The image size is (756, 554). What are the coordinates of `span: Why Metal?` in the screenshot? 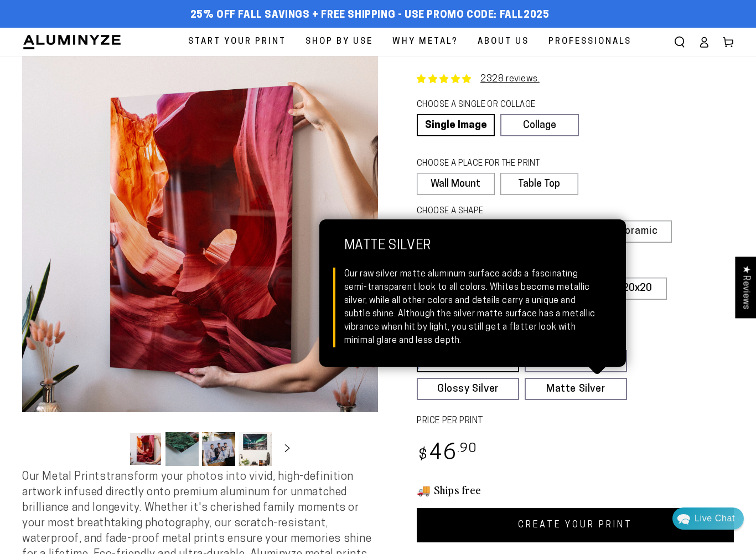 It's located at (425, 41).